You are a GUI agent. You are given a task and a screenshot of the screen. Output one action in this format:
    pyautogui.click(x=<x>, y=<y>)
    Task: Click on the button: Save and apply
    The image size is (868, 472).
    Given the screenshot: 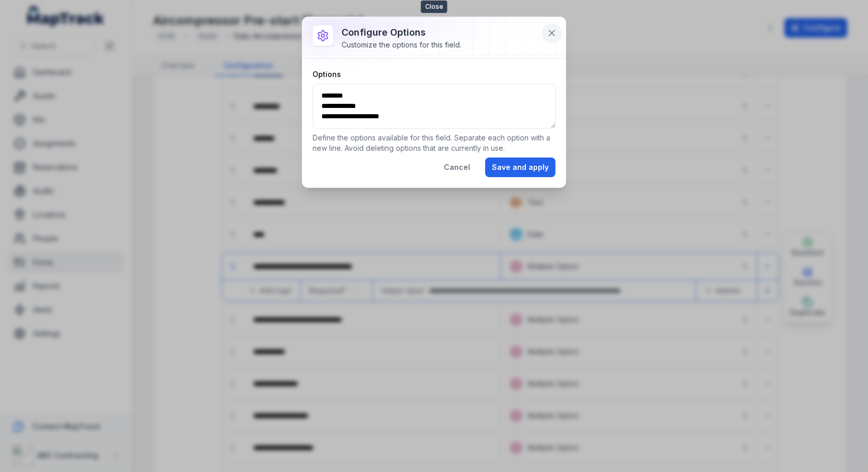 What is the action you would take?
    pyautogui.click(x=521, y=168)
    